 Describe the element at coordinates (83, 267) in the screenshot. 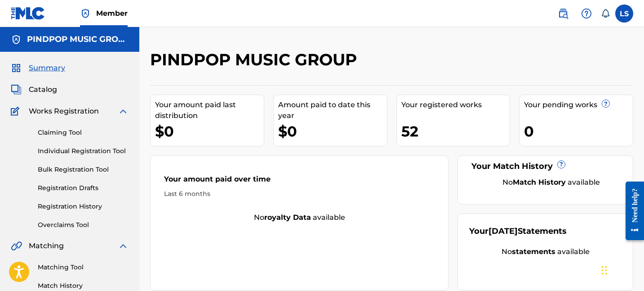

I see `a: Matching Tool` at that location.